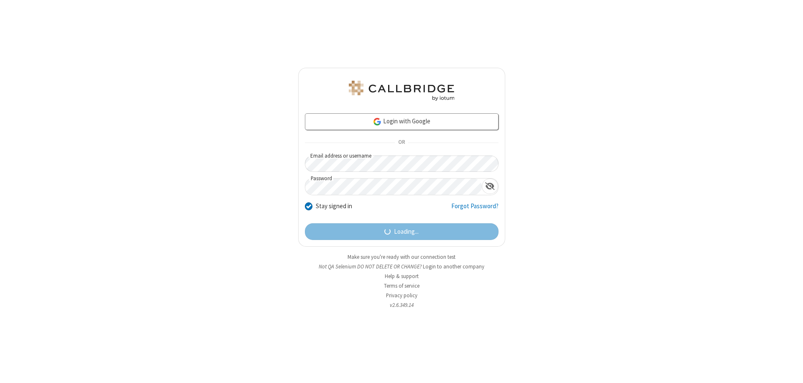 The image size is (803, 383). What do you see at coordinates (401, 266) in the screenshot?
I see `li: Not QA Selenium DO NOT DELETE OR CHANGE?` at bounding box center [401, 266].